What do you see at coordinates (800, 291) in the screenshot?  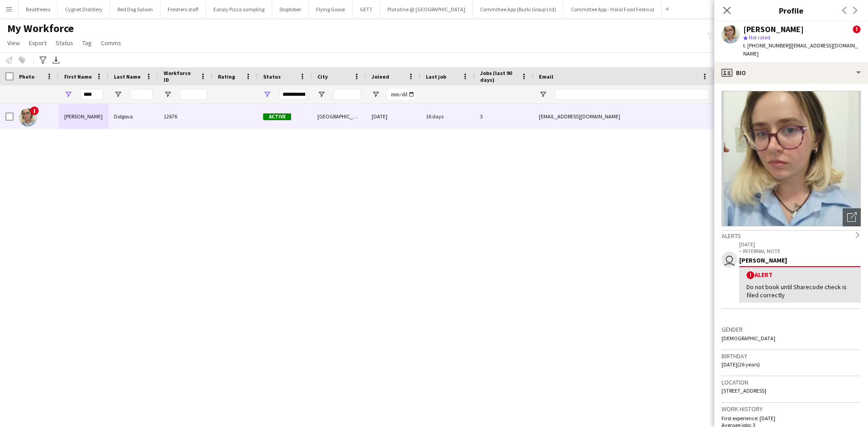 I see `div: Do not book until Sharecode check is filed correctly` at bounding box center [800, 291].